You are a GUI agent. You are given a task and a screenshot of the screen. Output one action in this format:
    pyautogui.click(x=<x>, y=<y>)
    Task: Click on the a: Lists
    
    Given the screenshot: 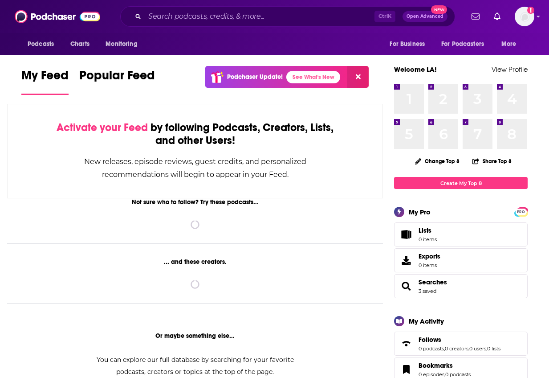 What is the action you would take?
    pyautogui.click(x=461, y=234)
    